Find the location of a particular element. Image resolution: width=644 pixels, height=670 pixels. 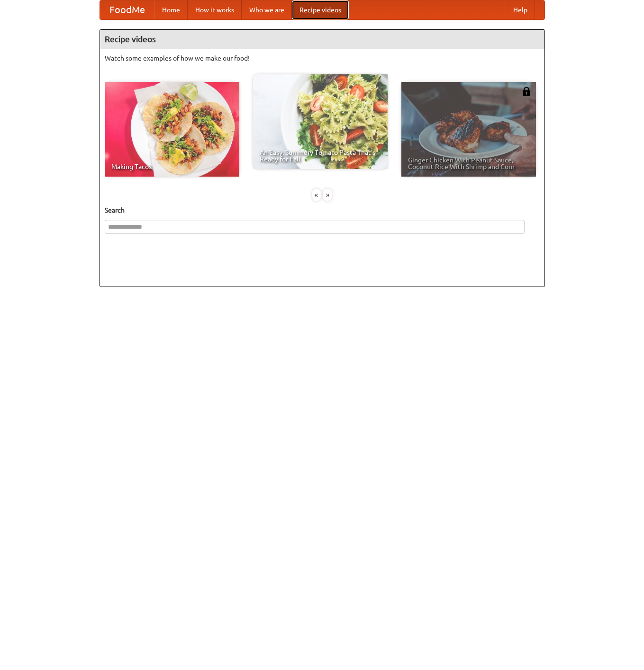

span: An Easy, Summery Tomato Pasta That's Ready for Fall is located at coordinates (320, 156).